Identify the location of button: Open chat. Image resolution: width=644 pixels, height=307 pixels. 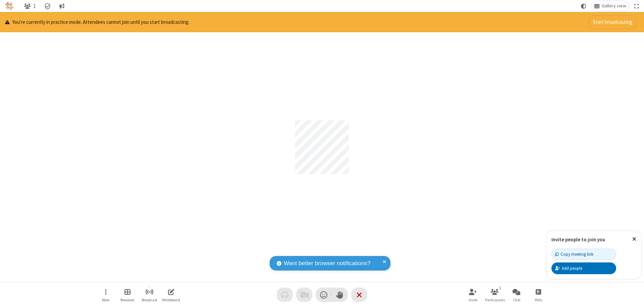
(517, 295).